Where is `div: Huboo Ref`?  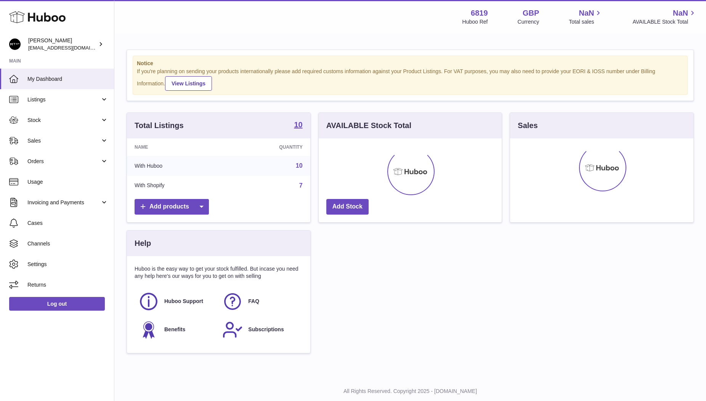
div: Huboo Ref is located at coordinates (475, 22).